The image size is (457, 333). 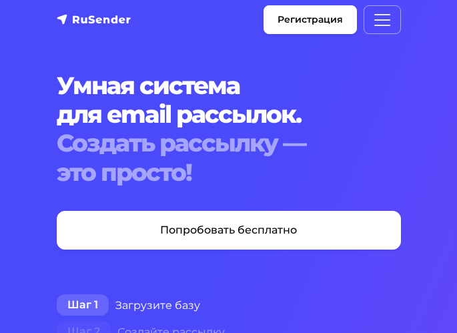 What do you see at coordinates (229, 129) in the screenshot?
I see `h1: Умная система для email рассылок.` at bounding box center [229, 129].